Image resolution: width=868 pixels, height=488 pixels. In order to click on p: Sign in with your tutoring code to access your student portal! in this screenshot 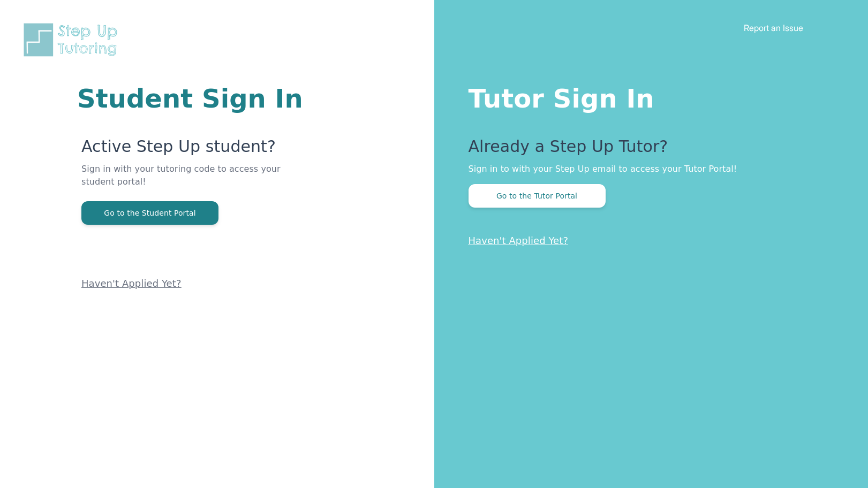, I will do `click(194, 182)`.